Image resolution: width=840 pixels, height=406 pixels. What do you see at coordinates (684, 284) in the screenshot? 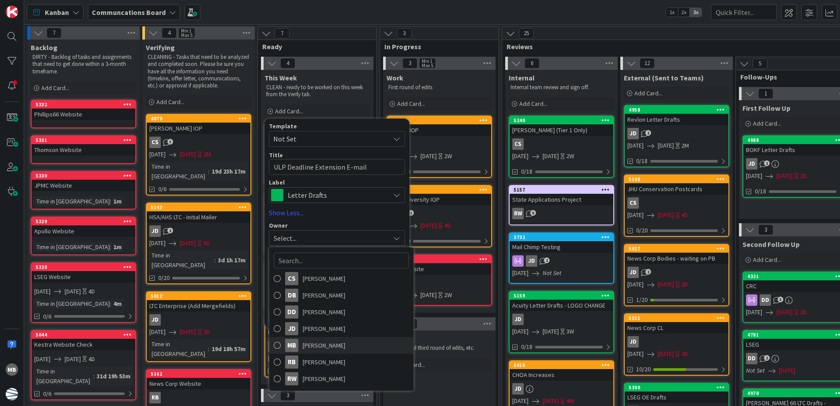
I see `div: 3D` at bounding box center [684, 284].